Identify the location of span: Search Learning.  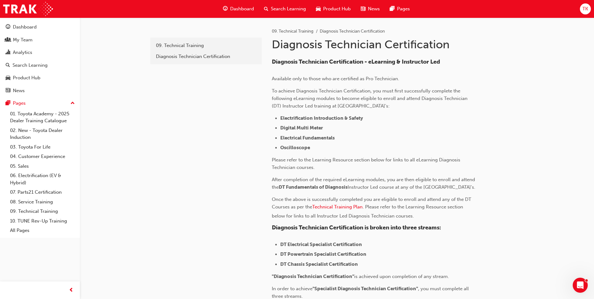
(289, 9).